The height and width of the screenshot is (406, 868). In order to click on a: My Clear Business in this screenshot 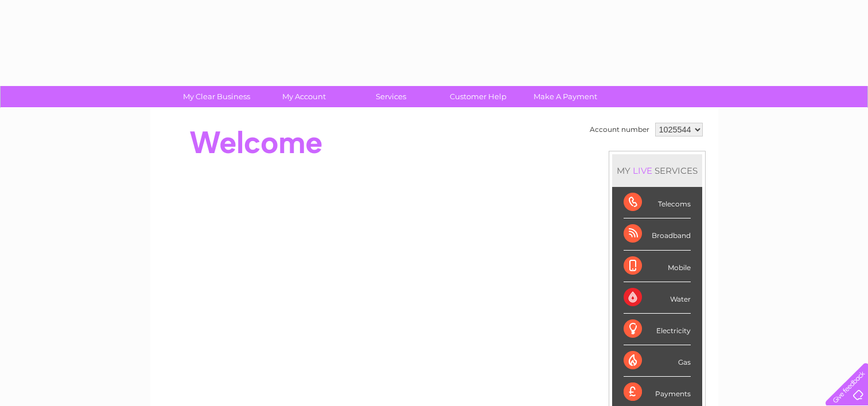, I will do `click(217, 97)`.